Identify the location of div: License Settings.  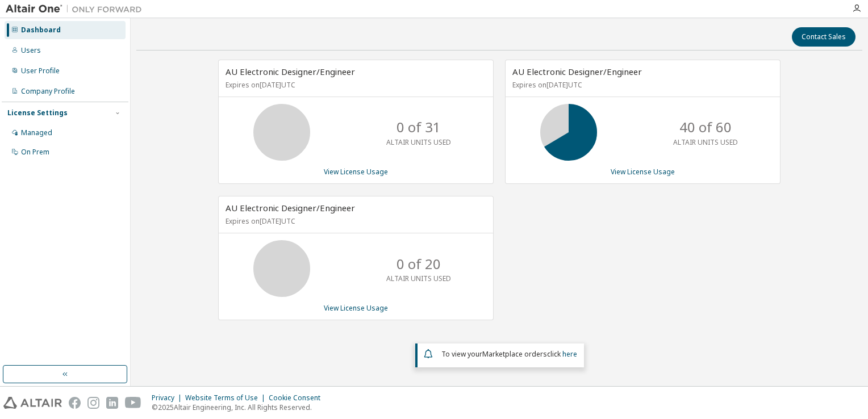
(37, 113).